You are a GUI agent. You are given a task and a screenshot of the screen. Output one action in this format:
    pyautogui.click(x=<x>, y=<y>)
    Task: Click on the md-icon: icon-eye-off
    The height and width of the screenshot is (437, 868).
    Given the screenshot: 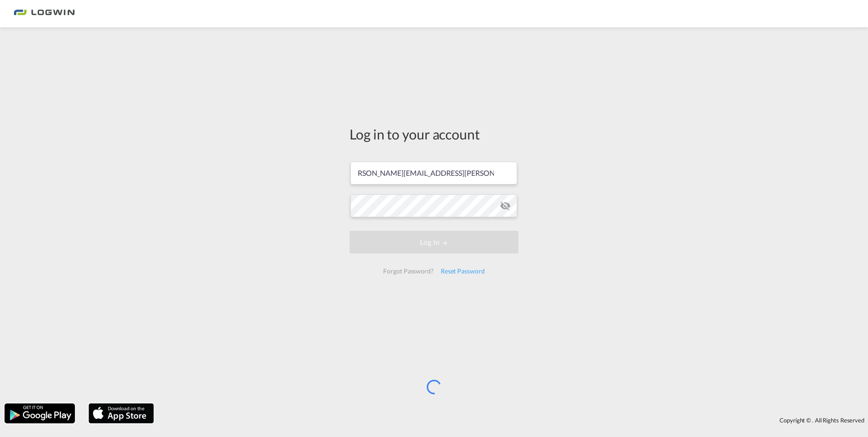 What is the action you would take?
    pyautogui.click(x=505, y=206)
    